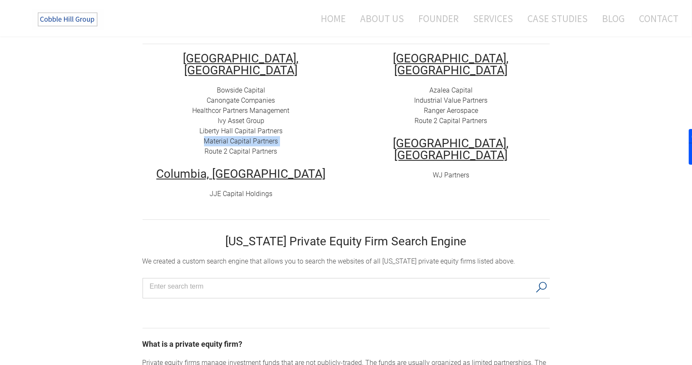  I want to click on a: Case Studies, so click(557, 18).